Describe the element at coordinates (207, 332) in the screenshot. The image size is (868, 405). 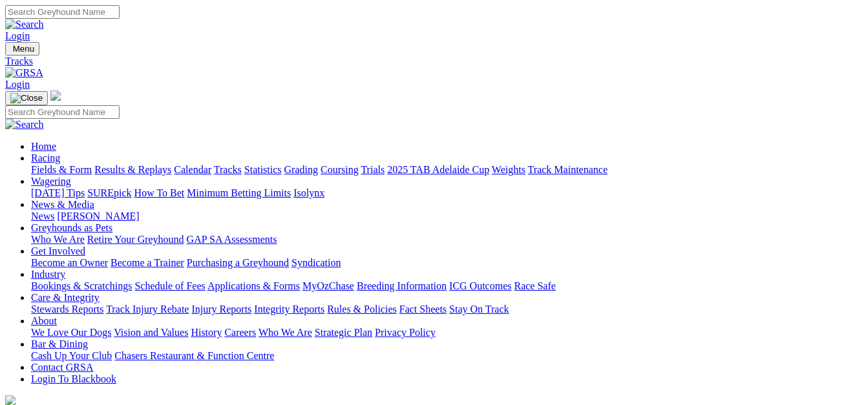
I see `a: History` at that location.